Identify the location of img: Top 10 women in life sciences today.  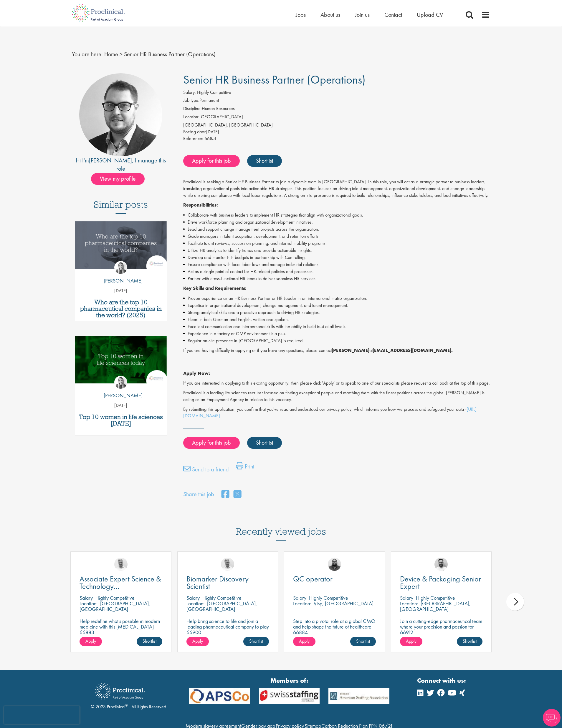
(121, 360).